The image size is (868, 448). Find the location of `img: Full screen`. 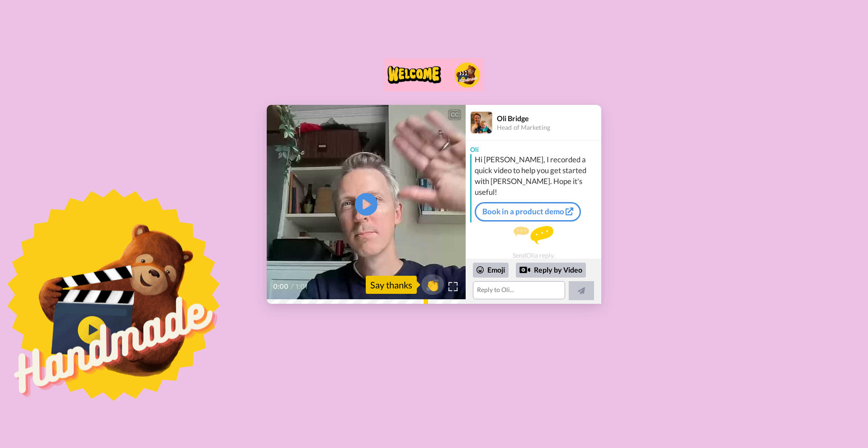

img: Full screen is located at coordinates (453, 287).